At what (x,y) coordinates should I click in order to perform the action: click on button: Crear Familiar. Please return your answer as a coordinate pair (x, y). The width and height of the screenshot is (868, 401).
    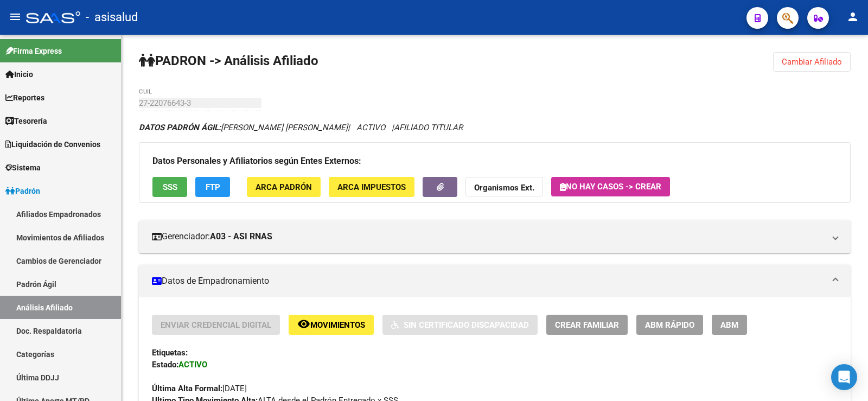
    Looking at the image, I should click on (587, 324).